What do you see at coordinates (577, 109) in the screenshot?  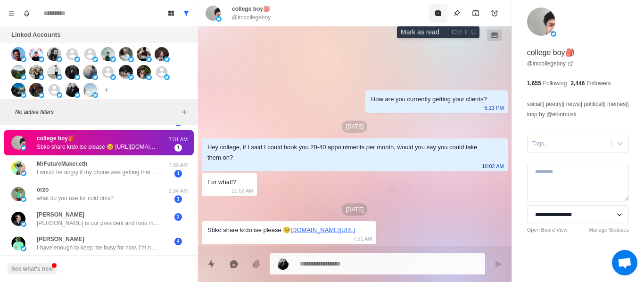 I see `p: social|| poetry|| news|| political|| memes|| insp by @elonmusk` at bounding box center [577, 109].